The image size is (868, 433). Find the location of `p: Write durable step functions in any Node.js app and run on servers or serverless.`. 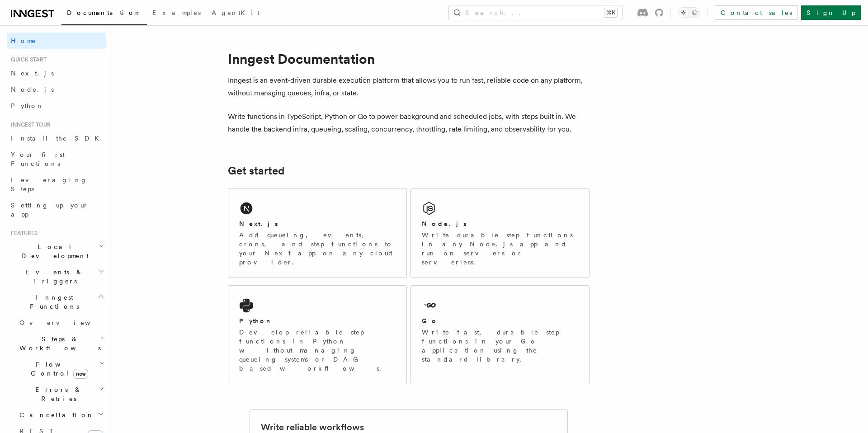

p: Write durable step functions in any Node.js app and run on servers or serverless. is located at coordinates (500, 248).